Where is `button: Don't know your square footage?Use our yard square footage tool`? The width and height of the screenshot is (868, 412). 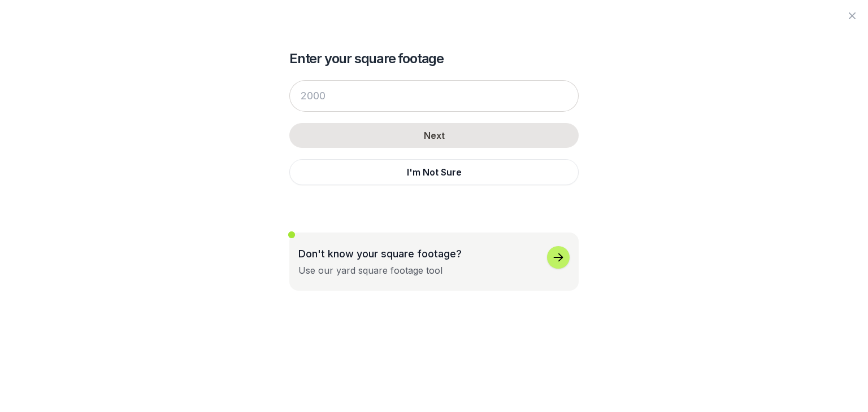
button: Don't know your square footage?Use our yard square footage tool is located at coordinates (434, 261).